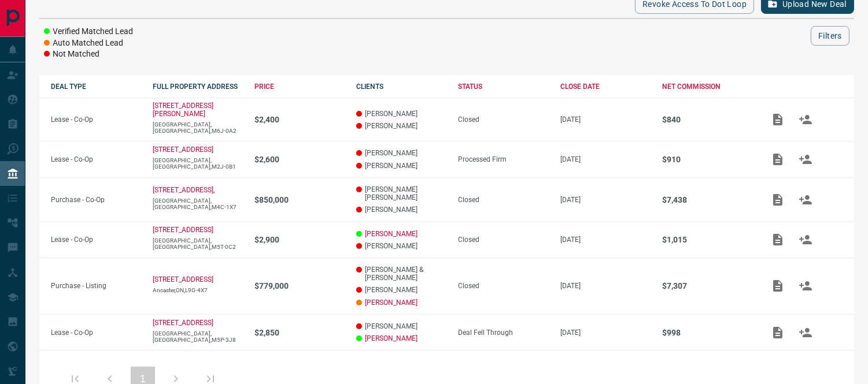 The height and width of the screenshot is (384, 868). What do you see at coordinates (504, 87) in the screenshot?
I see `div: STATUS` at bounding box center [504, 87].